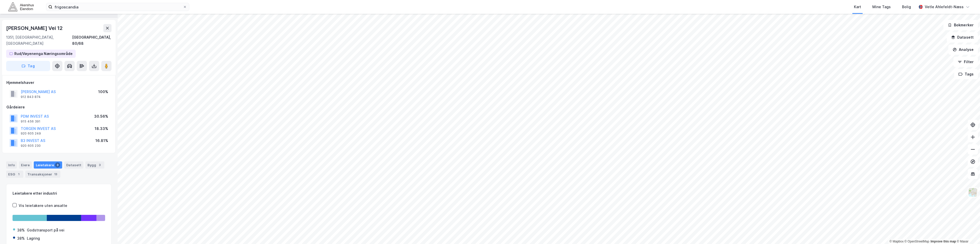 Image resolution: width=980 pixels, height=244 pixels. I want to click on div: Bolig, so click(906, 7).